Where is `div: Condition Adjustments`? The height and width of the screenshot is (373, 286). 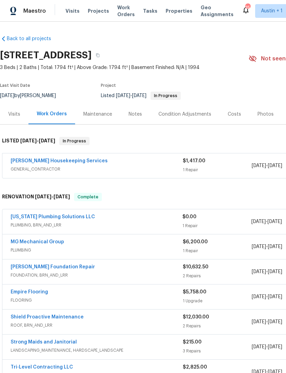 div: Condition Adjustments is located at coordinates (185, 114).